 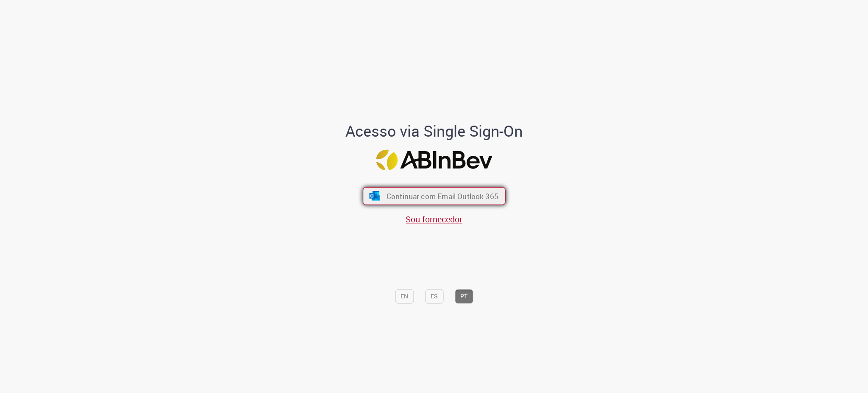 I want to click on a: Sou fornecedor, so click(x=434, y=219).